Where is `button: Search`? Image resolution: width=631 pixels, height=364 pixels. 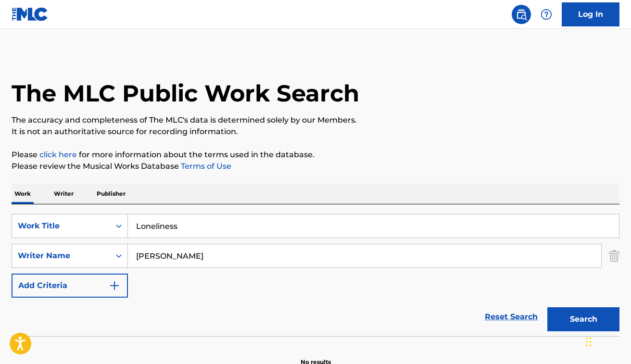 button: Search is located at coordinates (584, 319).